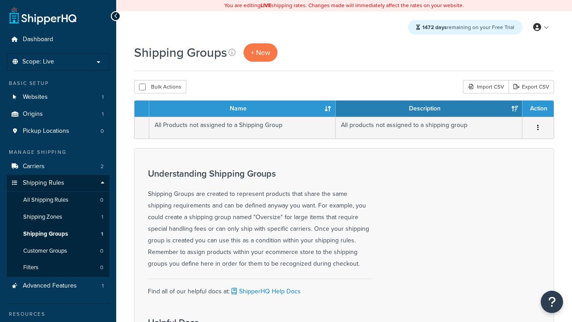 The height and width of the screenshot is (322, 572). I want to click on a: Origins 1, so click(58, 114).